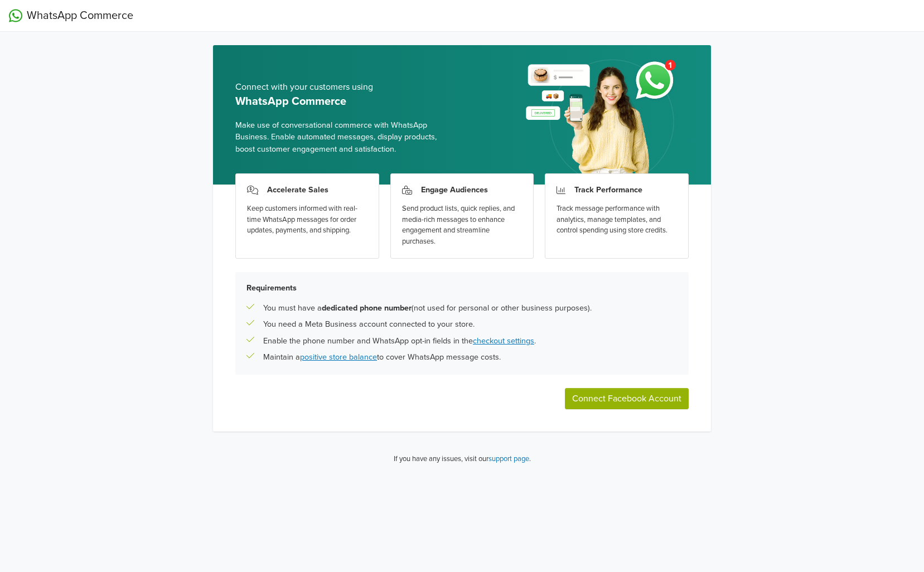 This screenshot has height=572, width=924. I want to click on p: Maintain a to cover WhatsApp message costs., so click(382, 357).